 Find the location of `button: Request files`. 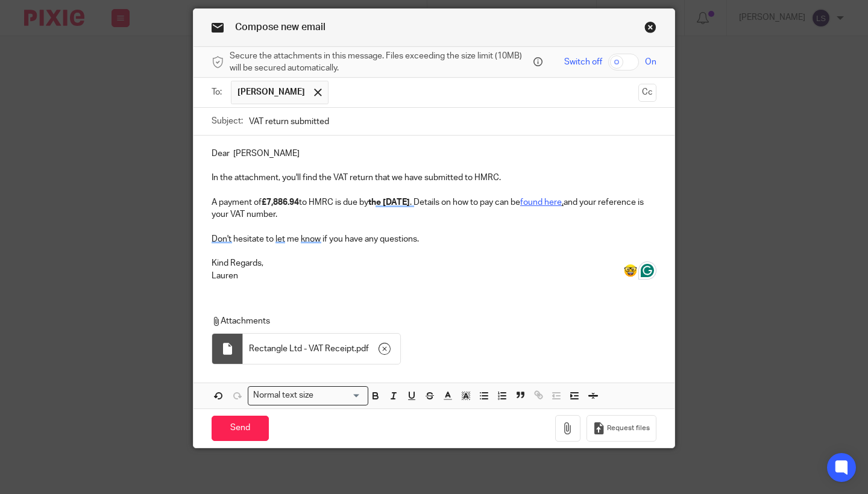

button: Request files is located at coordinates (622, 428).